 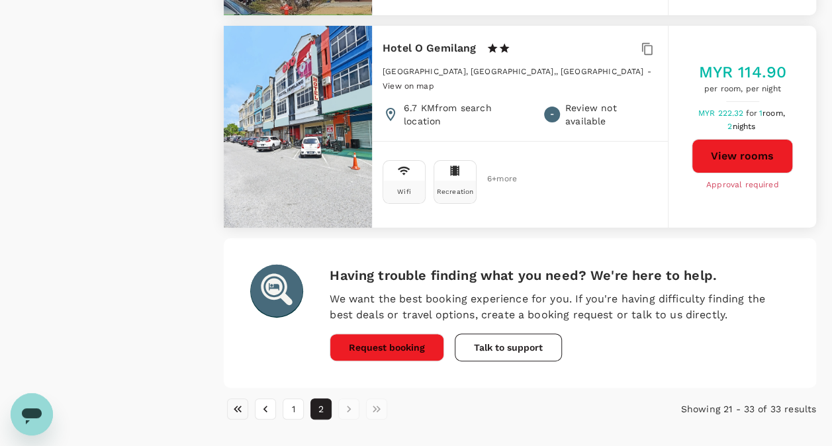 I want to click on p: 6.7 KM from search location, so click(x=466, y=115).